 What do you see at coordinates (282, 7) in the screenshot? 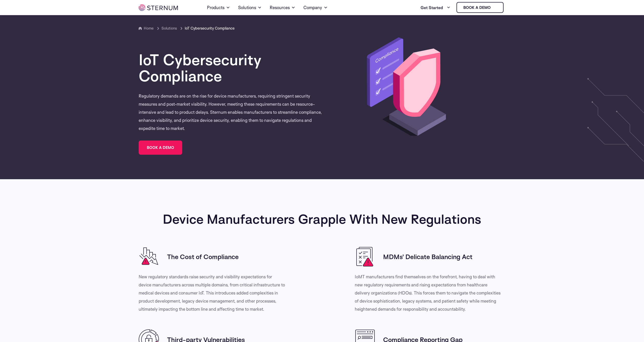
I see `a: Resources` at bounding box center [282, 7].